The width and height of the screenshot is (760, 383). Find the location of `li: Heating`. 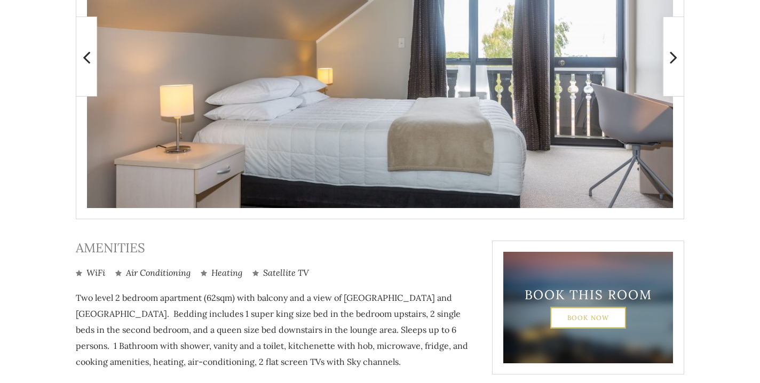

li: Heating is located at coordinates (222, 273).